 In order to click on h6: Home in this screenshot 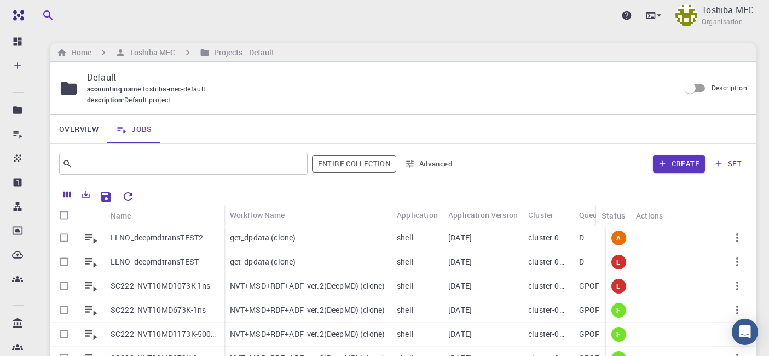, I will do `click(79, 53)`.